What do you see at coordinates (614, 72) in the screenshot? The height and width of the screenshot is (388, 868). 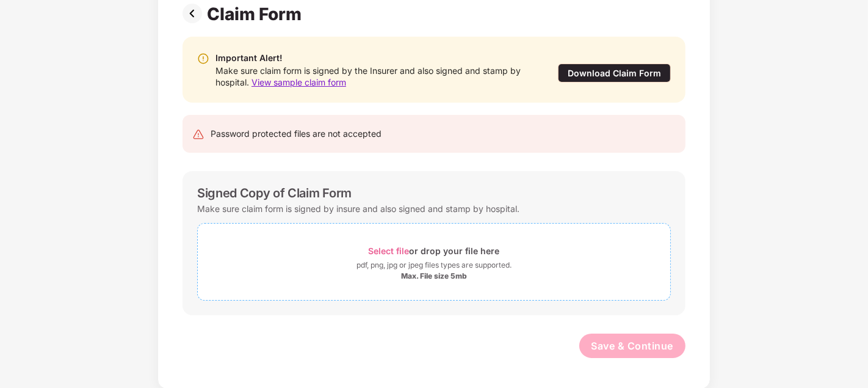 I see `div: Download Claim Form` at bounding box center [614, 72].